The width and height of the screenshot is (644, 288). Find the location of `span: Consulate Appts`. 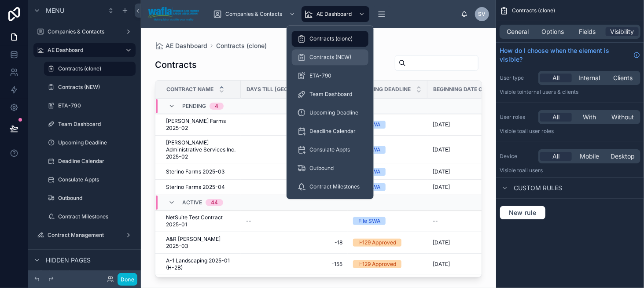

span: Consulate Appts is located at coordinates (330, 150).